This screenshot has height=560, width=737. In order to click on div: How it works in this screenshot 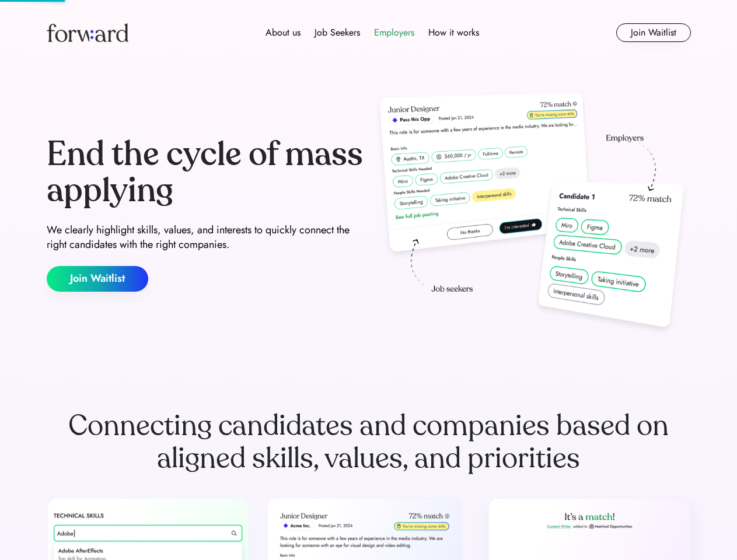, I will do `click(453, 33)`.